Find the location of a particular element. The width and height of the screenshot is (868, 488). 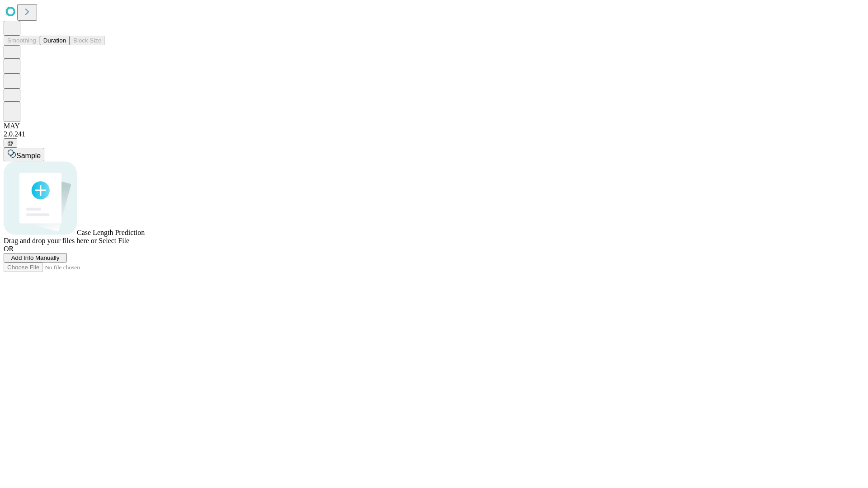

button: Block Size is located at coordinates (87, 40).